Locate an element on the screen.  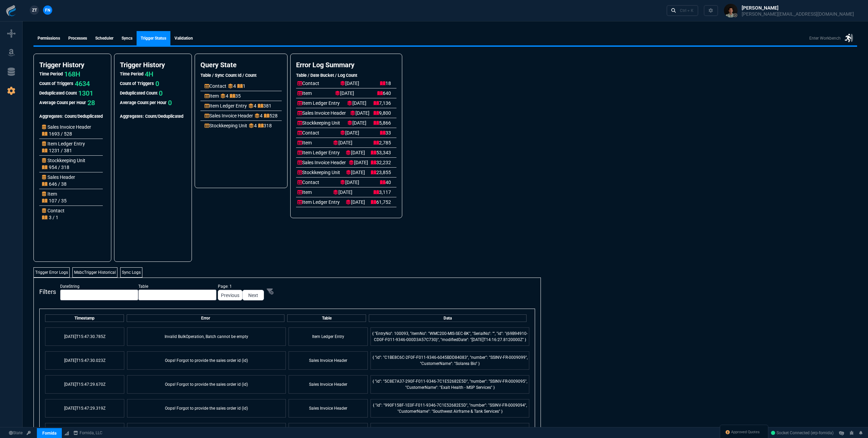
p: 5,866 is located at coordinates (382, 123).